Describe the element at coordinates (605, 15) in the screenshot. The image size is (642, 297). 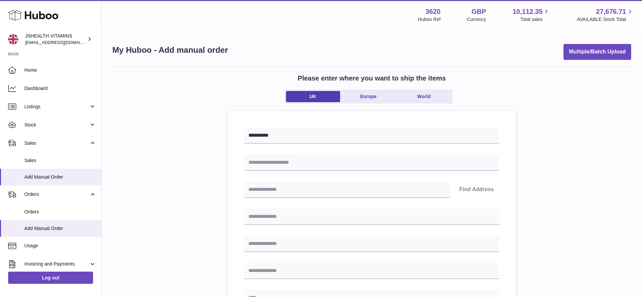
I see `a: 27,676.71 AVAILABLE Stock Total` at that location.